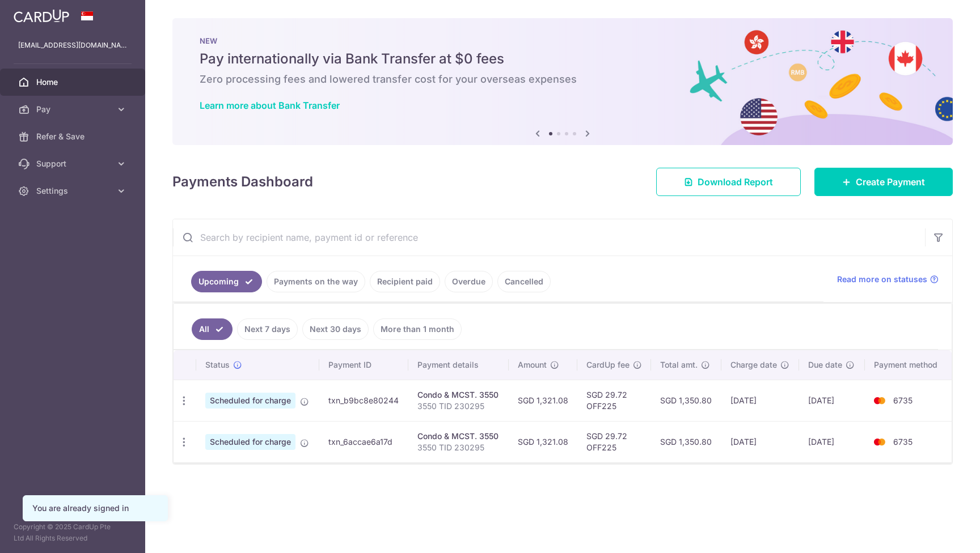 This screenshot has width=980, height=553. What do you see at coordinates (95, 509) in the screenshot?
I see `div: You are already signed in` at bounding box center [95, 509].